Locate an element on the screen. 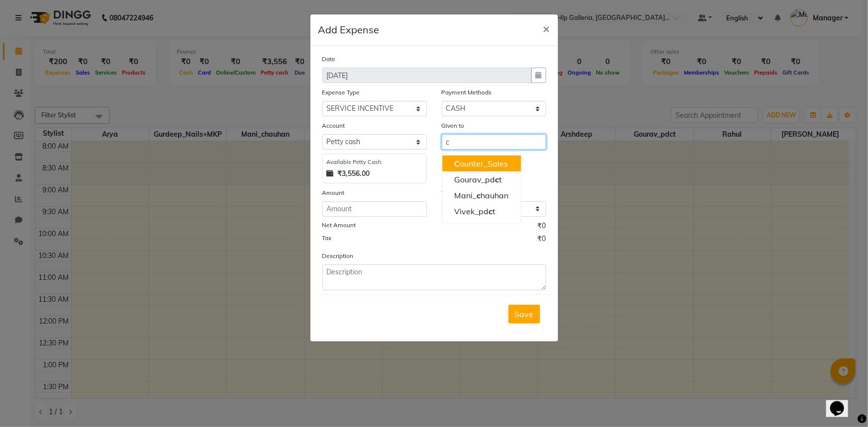  input: Amount is located at coordinates (374, 209).